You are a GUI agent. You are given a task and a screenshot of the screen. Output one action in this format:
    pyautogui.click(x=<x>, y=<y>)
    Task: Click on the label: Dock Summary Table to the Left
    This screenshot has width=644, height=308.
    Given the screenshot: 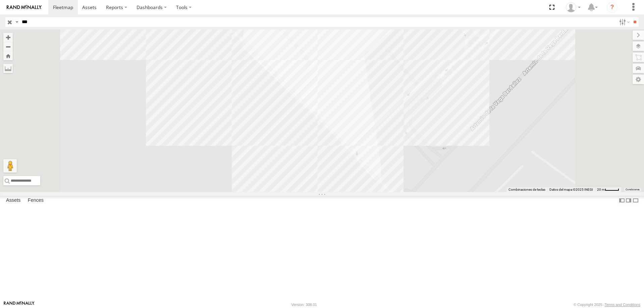 What is the action you would take?
    pyautogui.click(x=622, y=200)
    